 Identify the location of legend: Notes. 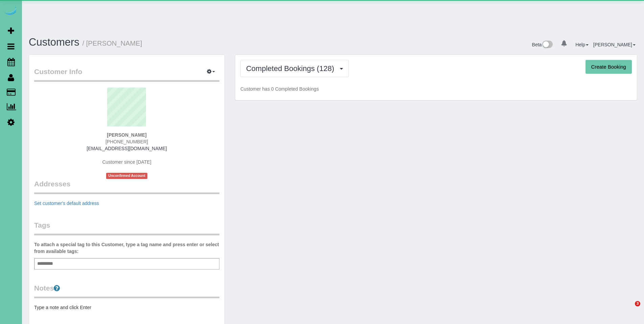
(127, 291).